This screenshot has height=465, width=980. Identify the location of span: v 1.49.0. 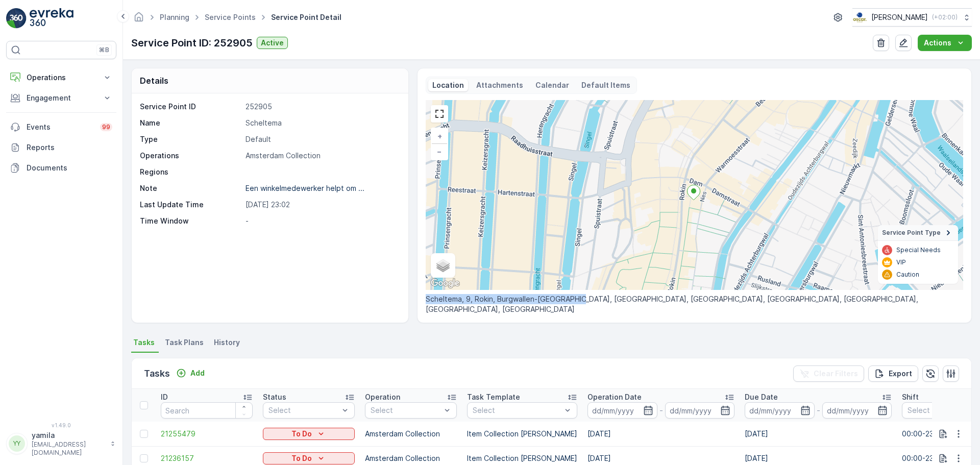
(61, 425).